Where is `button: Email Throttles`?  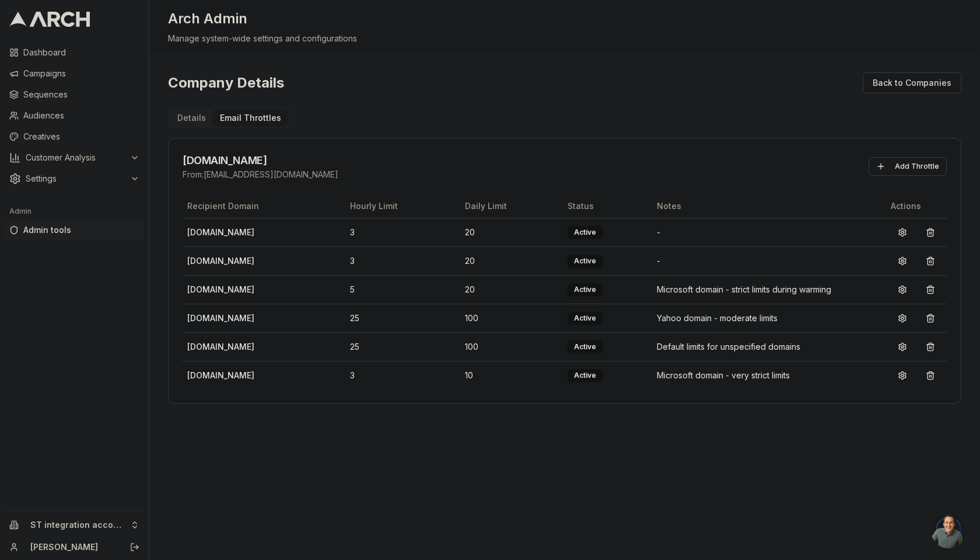 button: Email Throttles is located at coordinates (250, 118).